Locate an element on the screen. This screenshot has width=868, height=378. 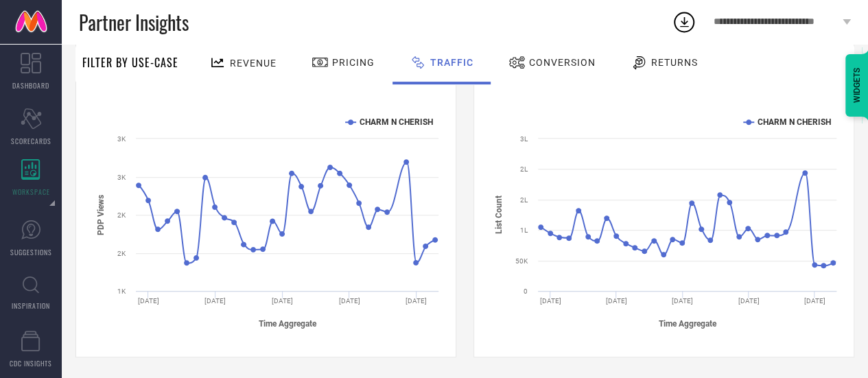
span: Returns is located at coordinates (674, 63).